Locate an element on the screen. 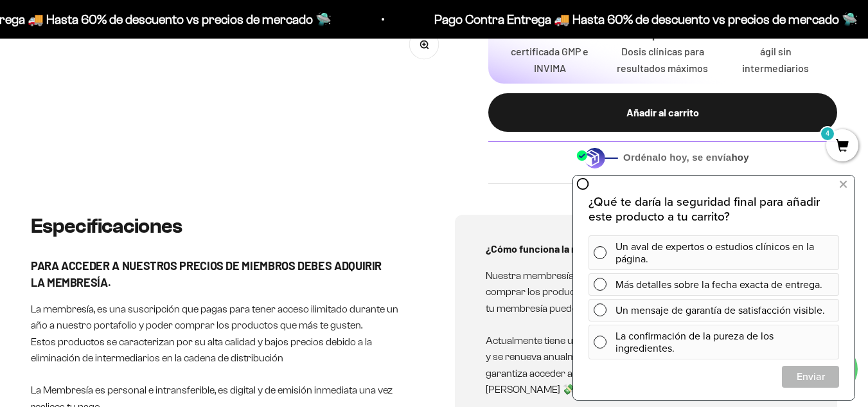 This screenshot has height=407, width=868. span: Ordénalo hoy, se envía is located at coordinates (686, 157).